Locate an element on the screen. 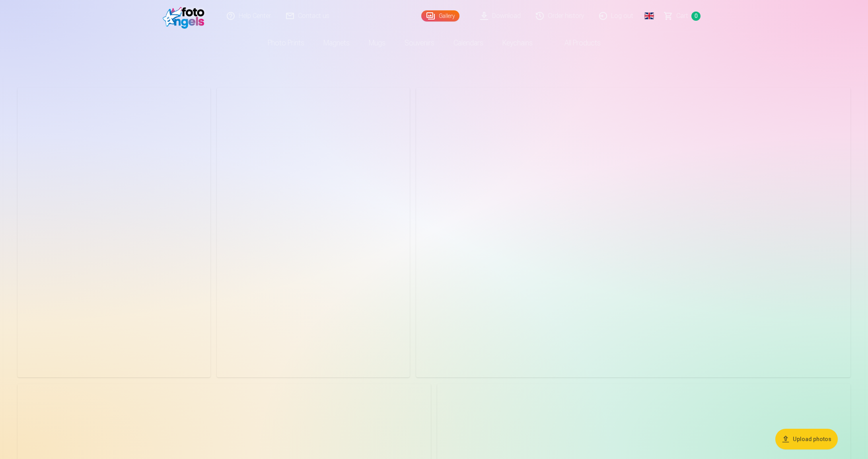 Image resolution: width=868 pixels, height=459 pixels. span: Сart is located at coordinates (682, 16).